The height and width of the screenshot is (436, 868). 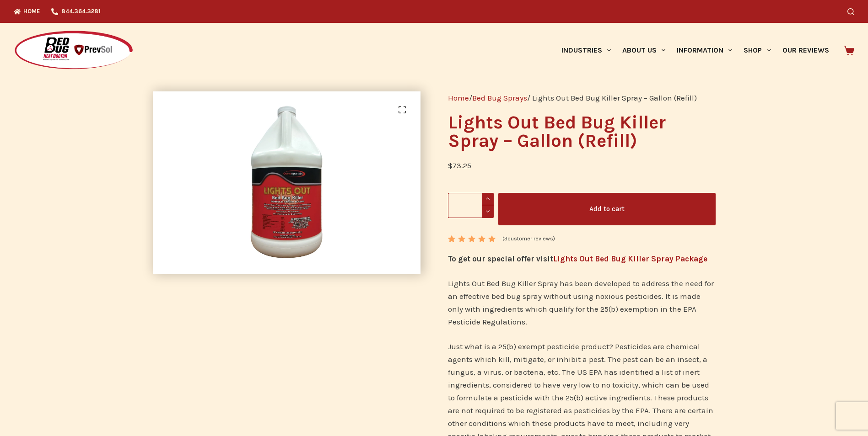 I want to click on bdi: 73.25, so click(x=459, y=166).